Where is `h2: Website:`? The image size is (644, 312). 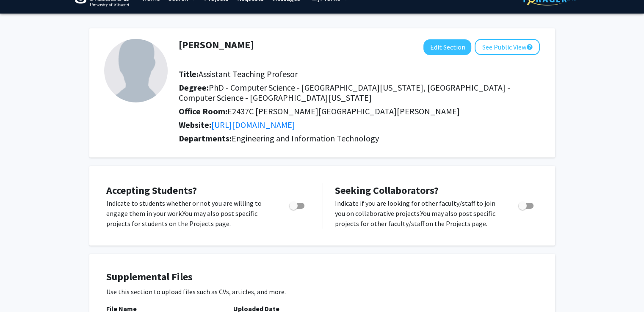
h2: Website: is located at coordinates (359, 125).